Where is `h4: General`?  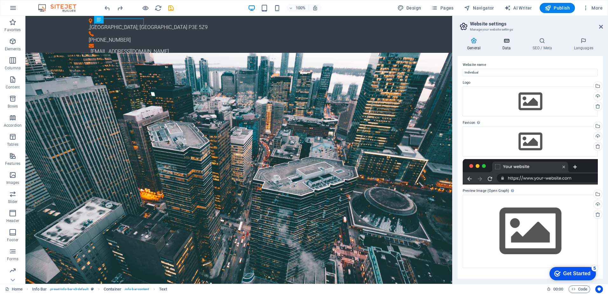
h4: General is located at coordinates (475, 44).